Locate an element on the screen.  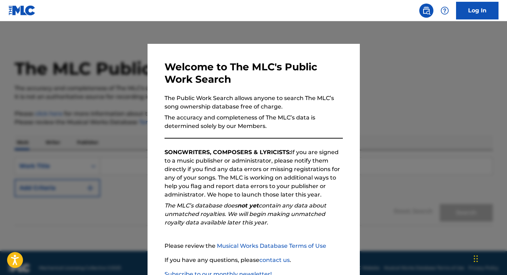
a: contact us is located at coordinates (275, 260).